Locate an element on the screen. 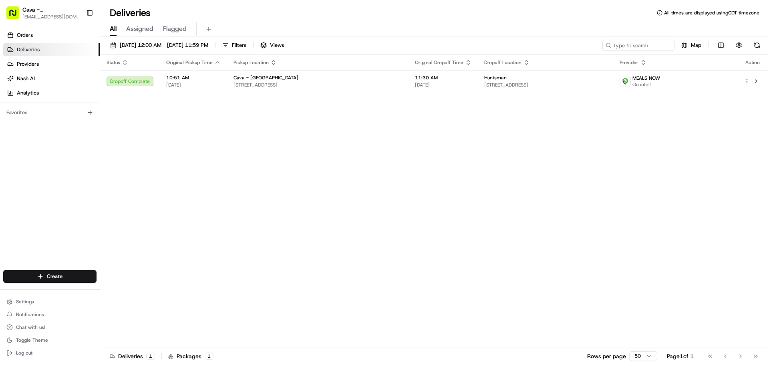 The image size is (769, 365). button: Toggle Theme is located at coordinates (50, 340).